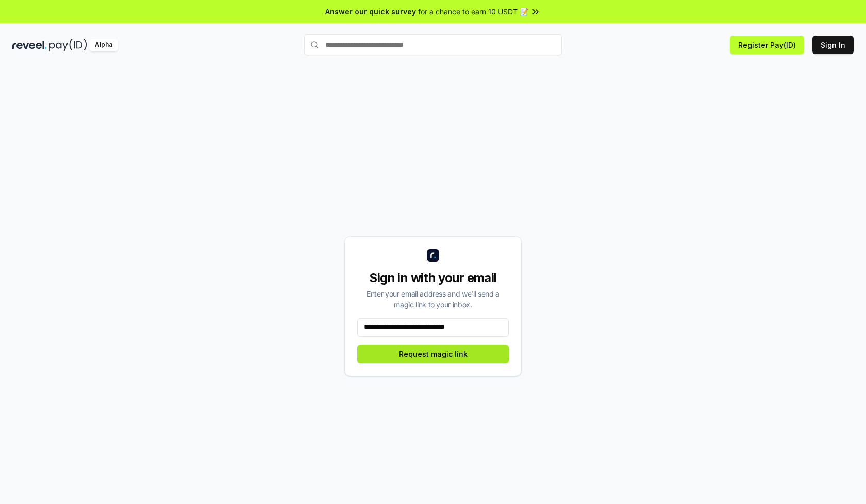  What do you see at coordinates (767, 45) in the screenshot?
I see `button: Register Pay(ID)` at bounding box center [767, 45].